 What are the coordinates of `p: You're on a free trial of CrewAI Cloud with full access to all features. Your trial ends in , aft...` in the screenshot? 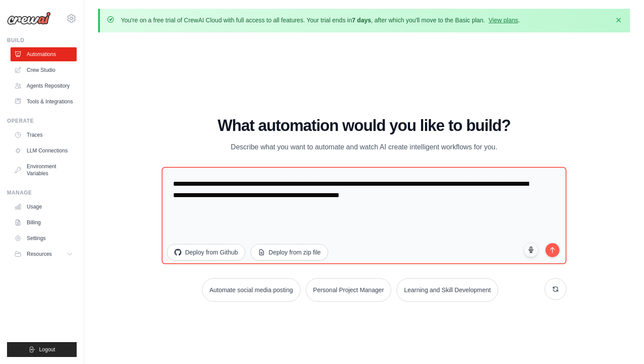 It's located at (320, 20).